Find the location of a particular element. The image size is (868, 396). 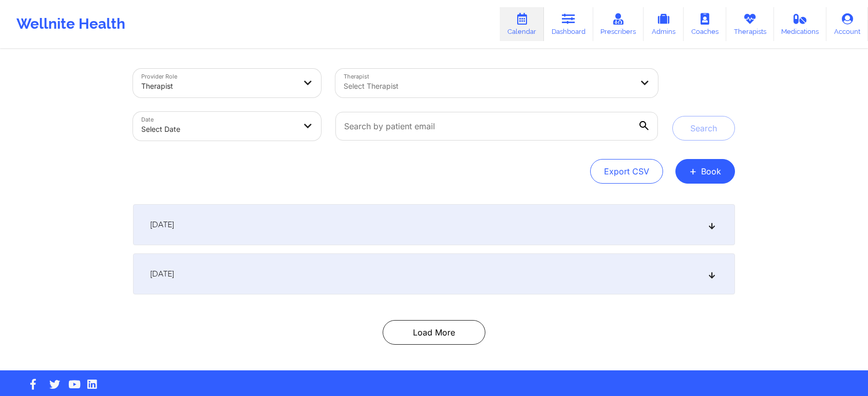

input: Search by patient email is located at coordinates (496, 126).